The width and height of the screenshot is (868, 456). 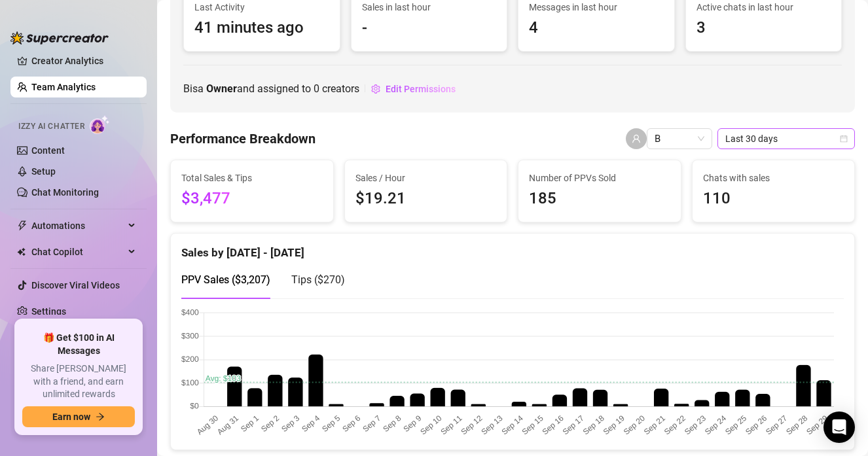 I want to click on b: Owner, so click(x=221, y=89).